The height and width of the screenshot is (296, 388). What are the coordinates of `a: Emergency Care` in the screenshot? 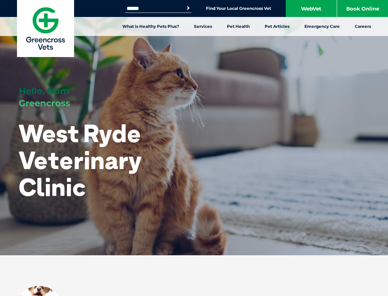 It's located at (322, 26).